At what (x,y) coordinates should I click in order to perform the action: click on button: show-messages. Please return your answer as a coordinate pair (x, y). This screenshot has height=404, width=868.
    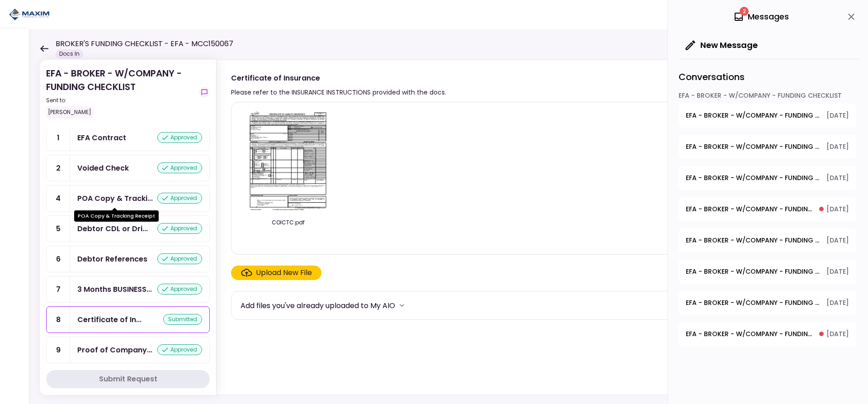
    Looking at the image, I should click on (204, 93).